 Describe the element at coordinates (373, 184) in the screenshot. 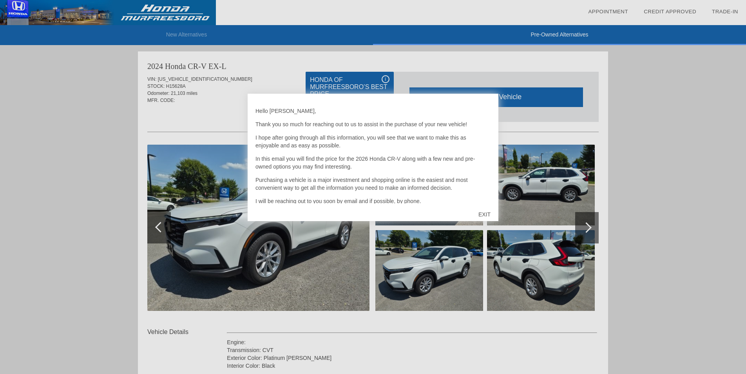

I see `p: Purchasing a vehicle is a major investment and shopping online is the easiest and most convenient...` at that location.